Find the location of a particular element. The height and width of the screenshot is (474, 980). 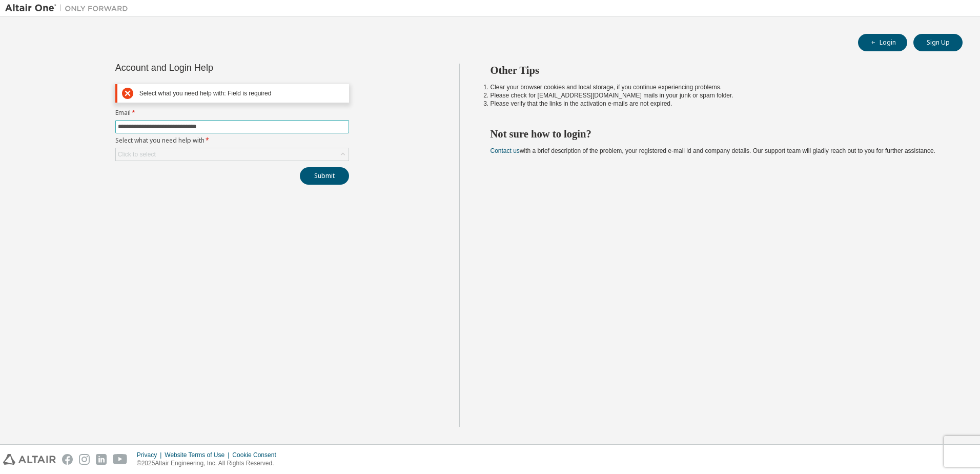

img: instagram.svg is located at coordinates (84, 459).